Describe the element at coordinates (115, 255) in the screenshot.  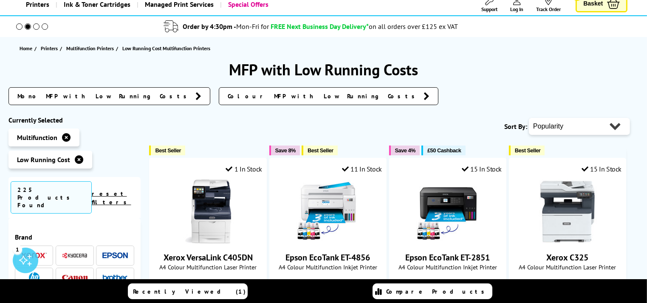
I see `img: Epson` at that location.